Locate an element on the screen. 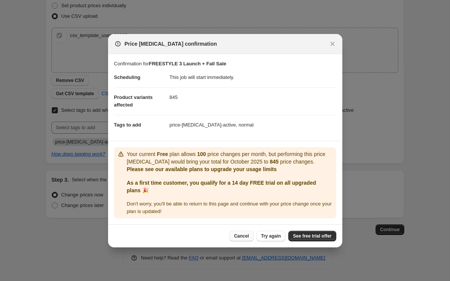  dd: This job will start immediately. is located at coordinates (253, 77).